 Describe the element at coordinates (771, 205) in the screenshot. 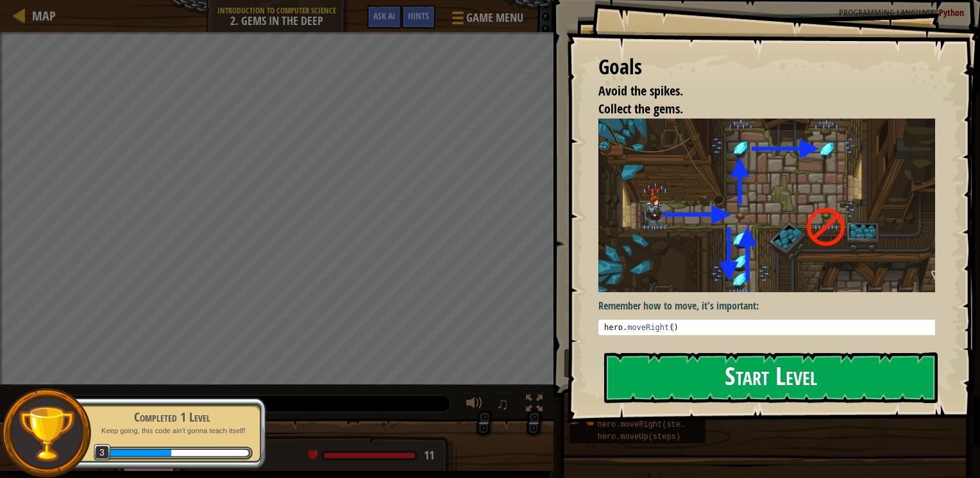

I see `img: Gems in the deep` at that location.